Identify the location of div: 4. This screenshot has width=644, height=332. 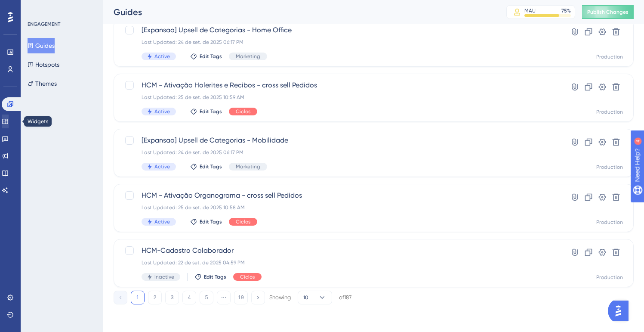
(61, 8).